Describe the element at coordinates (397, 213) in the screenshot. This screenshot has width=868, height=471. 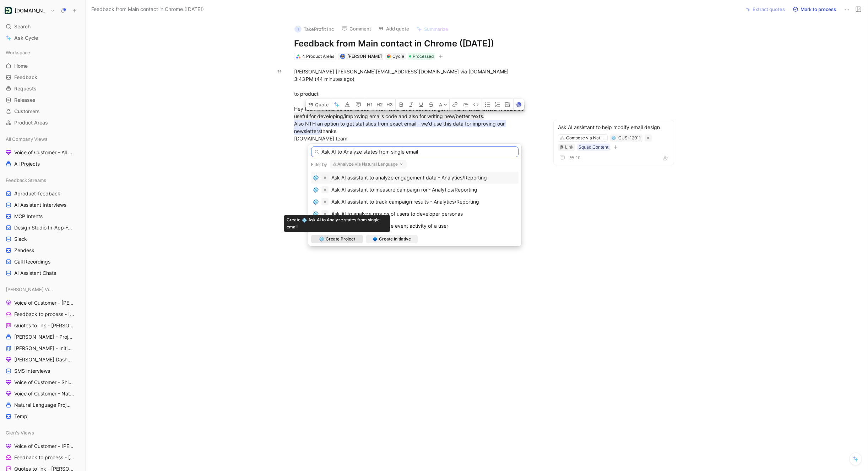
I see `span: Ask AI to analyze groups of users to developer personas` at that location.